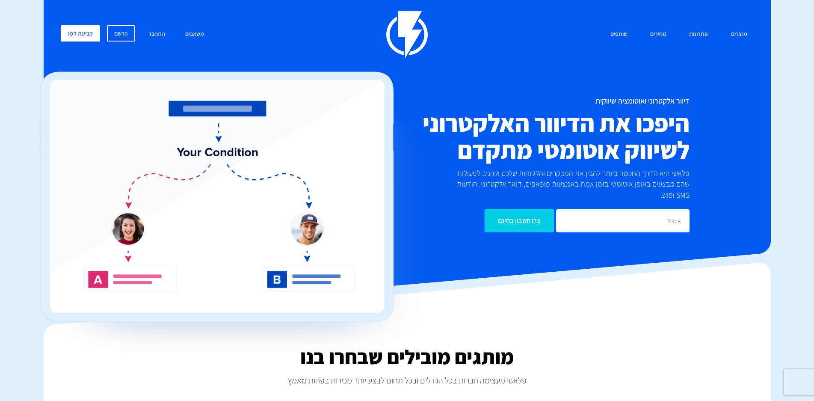 The width and height of the screenshot is (814, 401). I want to click on a: הרשם, so click(121, 33).